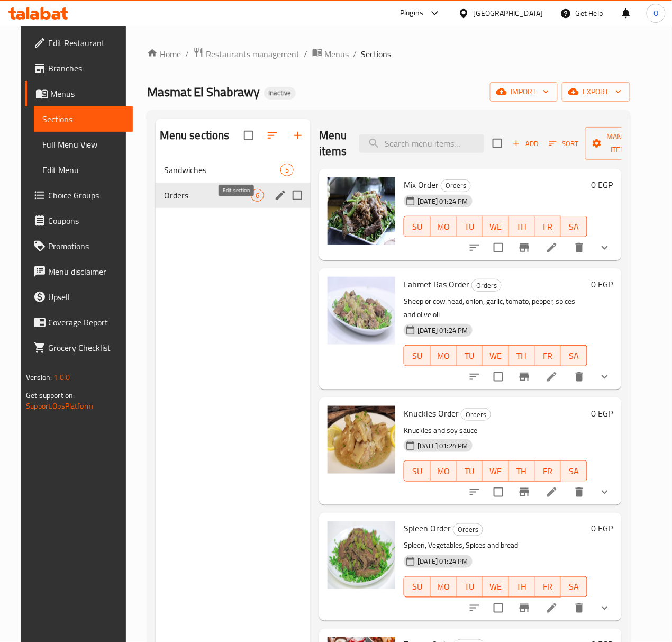 The height and width of the screenshot is (642, 672). What do you see at coordinates (524, 91) in the screenshot?
I see `button: import` at bounding box center [524, 91].